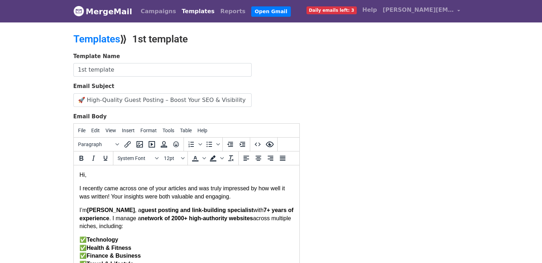  Describe the element at coordinates (35, 82) in the screenshot. I see `strong: Health & Fitness` at that location.